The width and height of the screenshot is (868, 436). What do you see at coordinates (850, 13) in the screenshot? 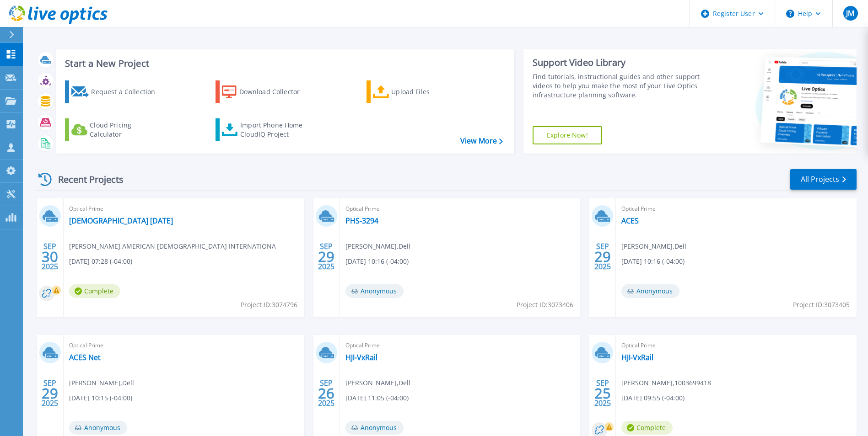
I see `span: JM` at bounding box center [850, 13].